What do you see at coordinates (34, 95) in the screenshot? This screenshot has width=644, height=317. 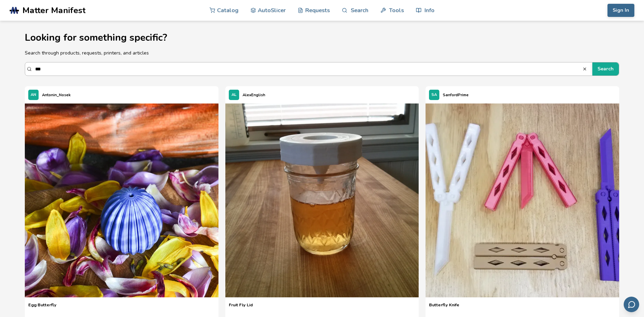 I see `span: AN` at bounding box center [34, 95].